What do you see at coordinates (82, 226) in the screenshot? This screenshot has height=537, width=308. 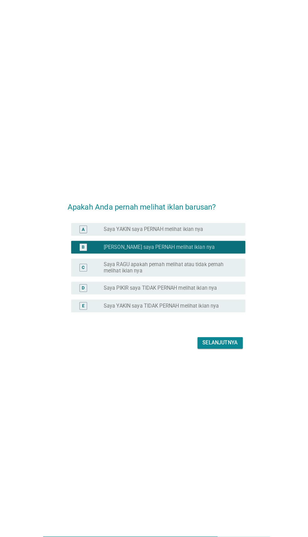 I see `div: A` at bounding box center [82, 226].